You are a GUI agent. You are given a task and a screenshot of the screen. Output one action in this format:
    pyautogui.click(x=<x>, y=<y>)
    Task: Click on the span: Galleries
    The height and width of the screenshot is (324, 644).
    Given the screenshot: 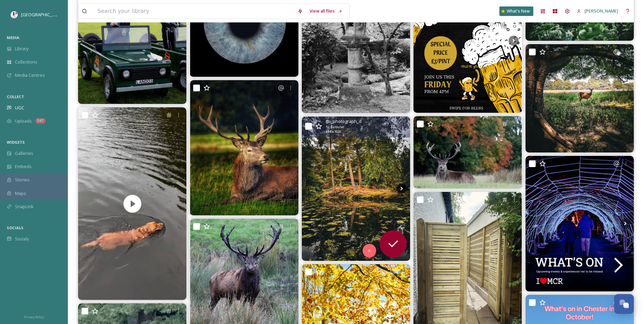 What is the action you would take?
    pyautogui.click(x=24, y=153)
    